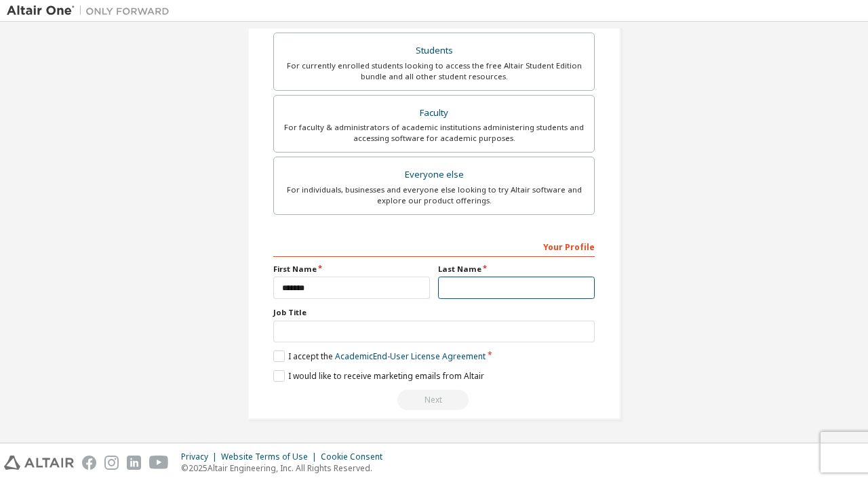  I want to click on img: altair_logo.svg, so click(39, 462).